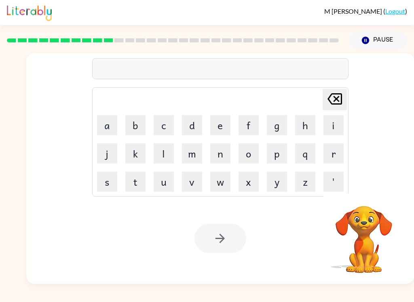 This screenshot has width=414, height=302. I want to click on button: k, so click(135, 153).